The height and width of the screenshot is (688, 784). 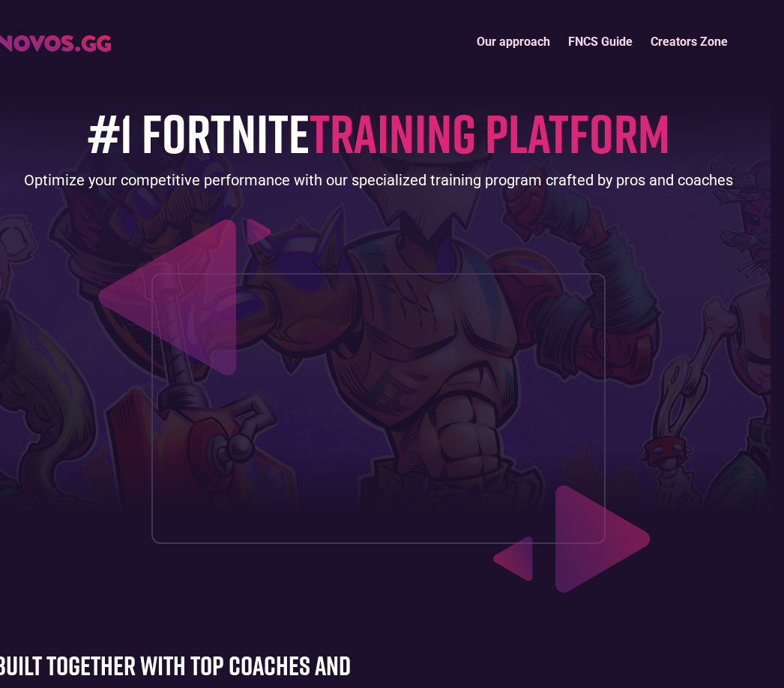 What do you see at coordinates (378, 132) in the screenshot?
I see `h1: #1 FORTNITE` at bounding box center [378, 132].